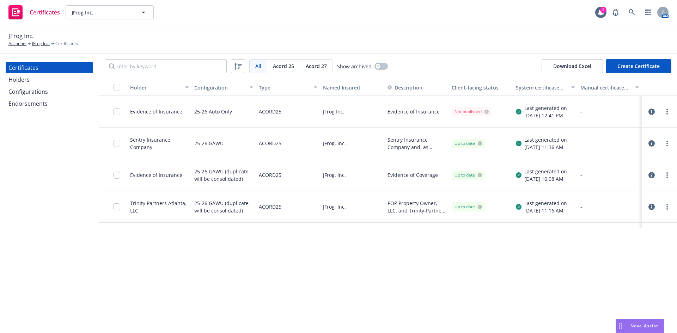  I want to click on button: Description, so click(405, 87).